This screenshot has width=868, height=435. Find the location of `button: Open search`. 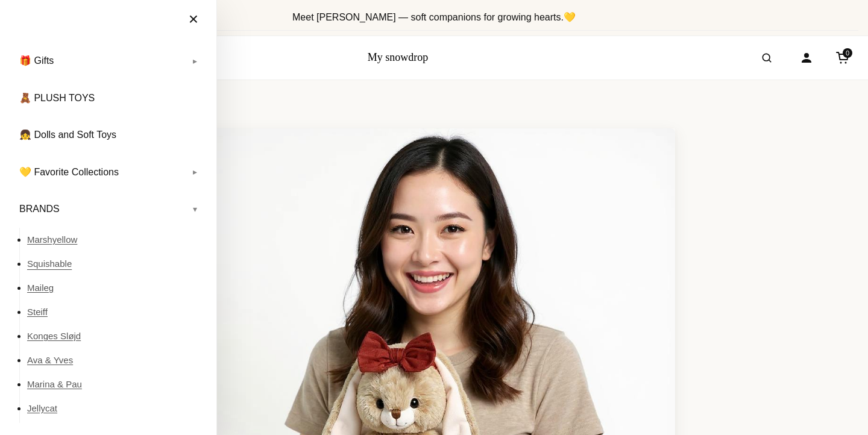

button: Open search is located at coordinates (767, 58).